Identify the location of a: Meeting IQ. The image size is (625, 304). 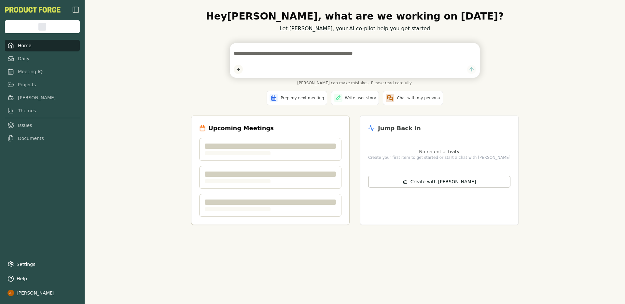
(42, 72).